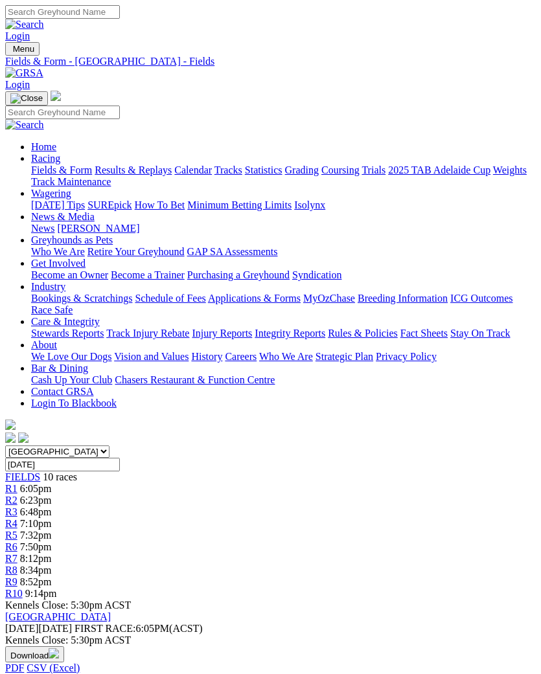 This screenshot has height=674, width=541. What do you see at coordinates (283, 205) in the screenshot?
I see `div: Wagering` at bounding box center [283, 205].